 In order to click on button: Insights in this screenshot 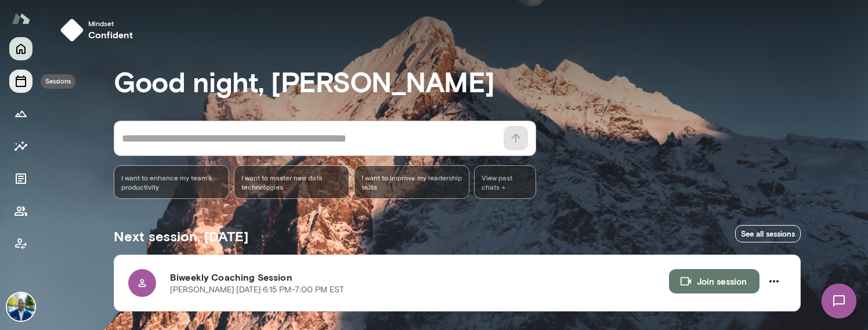, I will do `click(21, 146)`.